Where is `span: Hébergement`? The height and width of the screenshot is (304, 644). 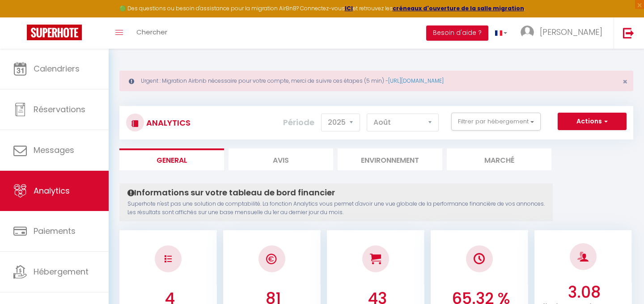
span: Hébergement is located at coordinates (61, 271).